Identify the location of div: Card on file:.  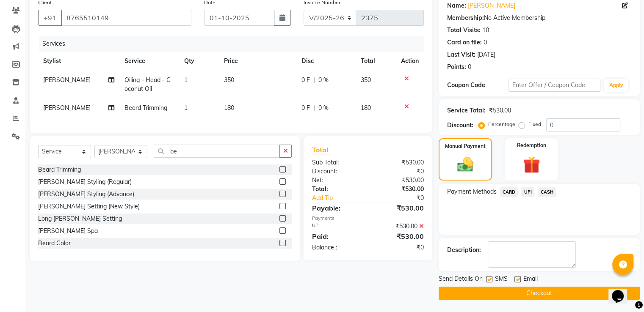
(464, 42).